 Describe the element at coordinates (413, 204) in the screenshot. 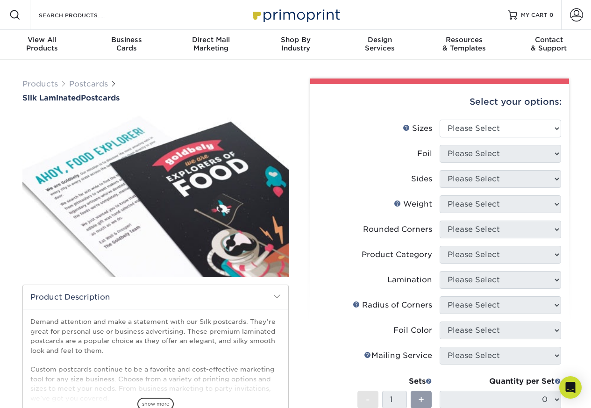

I see `div: Weight` at that location.